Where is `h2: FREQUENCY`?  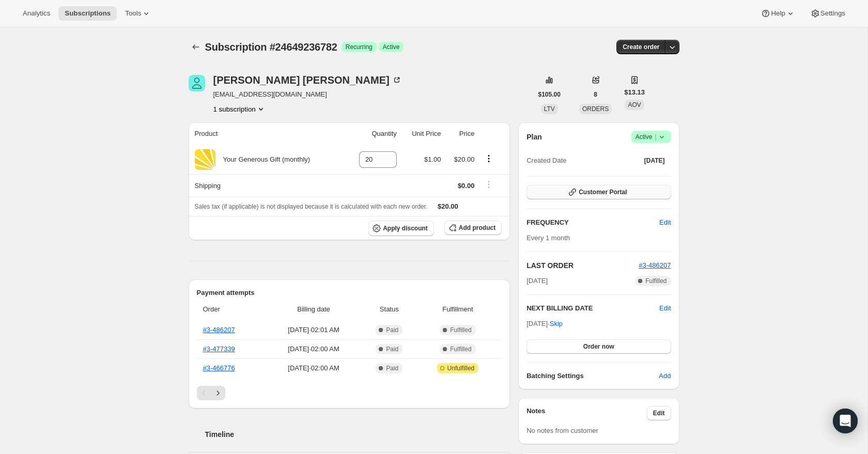
h2: FREQUENCY is located at coordinates (592, 223).